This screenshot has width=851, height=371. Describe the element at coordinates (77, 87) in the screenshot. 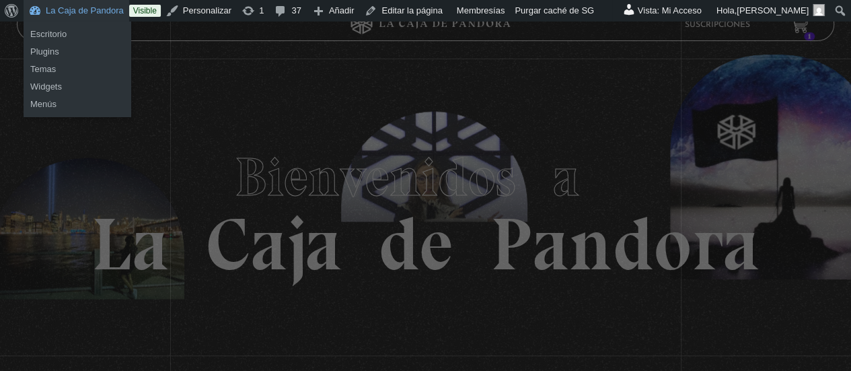

I see `a: Widgets` at that location.